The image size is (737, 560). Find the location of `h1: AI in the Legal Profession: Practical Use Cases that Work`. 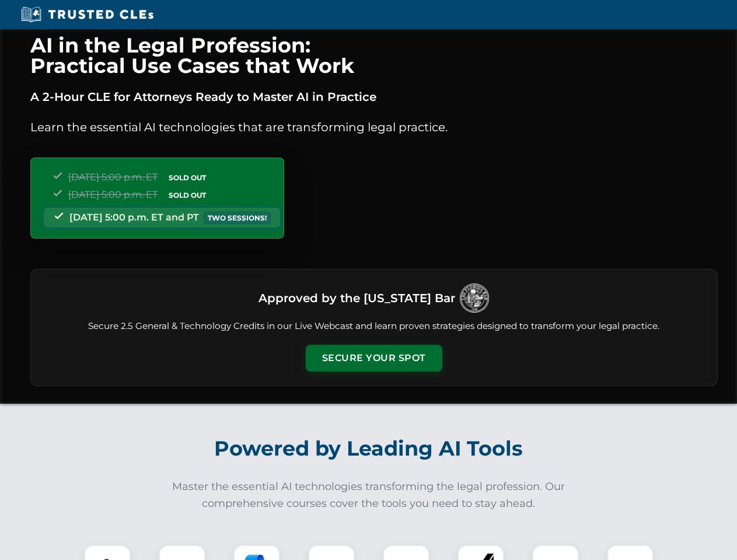

h1: AI in the Legal Profession: Practical Use Cases that Work is located at coordinates (375, 55).